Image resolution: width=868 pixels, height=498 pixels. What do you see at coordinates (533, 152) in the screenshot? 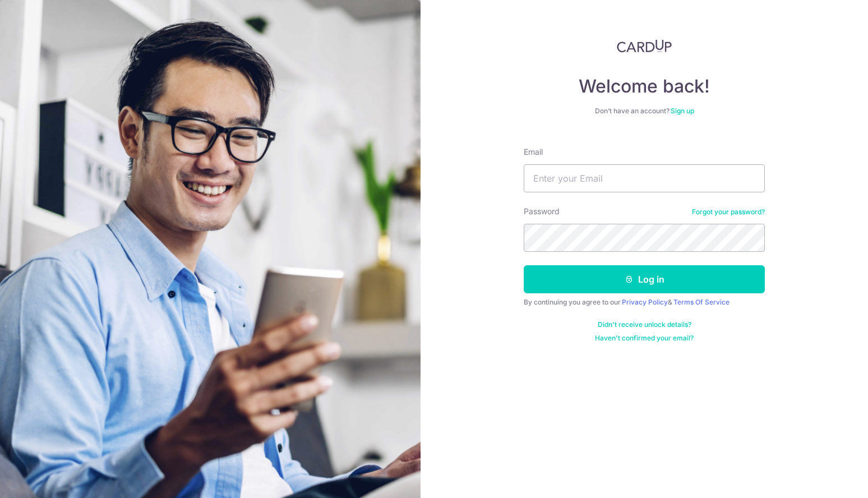
I see `label: Email` at bounding box center [533, 152].